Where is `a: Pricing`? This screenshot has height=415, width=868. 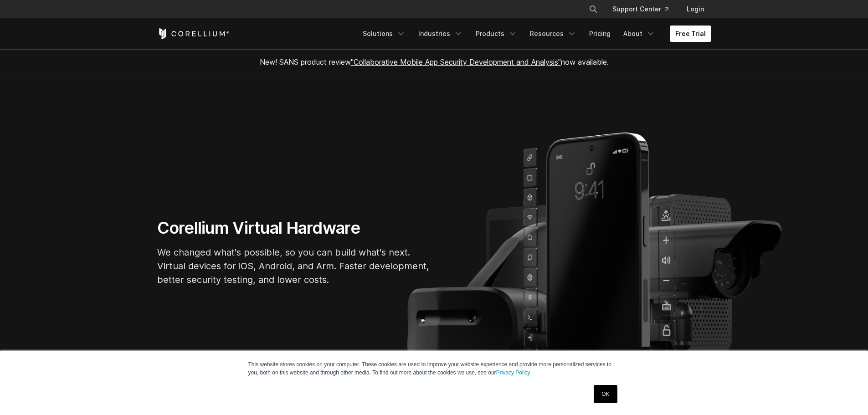
a: Pricing is located at coordinates (600, 33).